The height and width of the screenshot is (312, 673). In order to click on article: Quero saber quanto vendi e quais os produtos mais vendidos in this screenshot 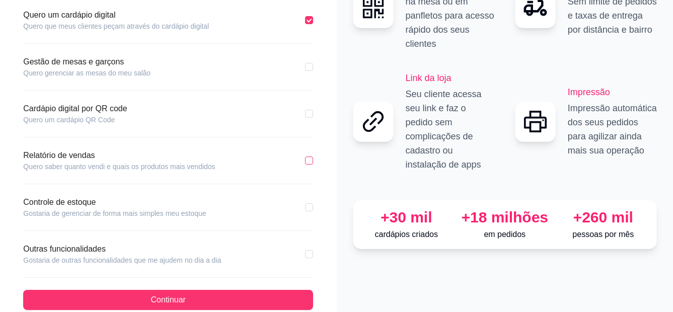, I will do `click(119, 167)`.